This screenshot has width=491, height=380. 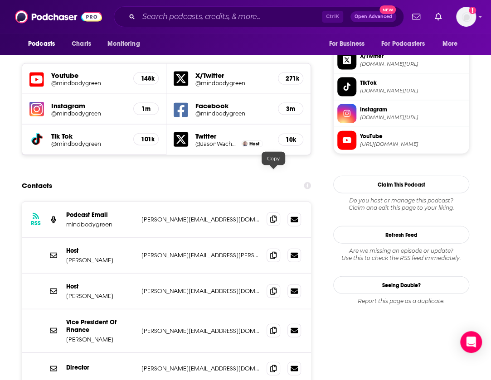 I want to click on p: mindbodygreen, so click(x=100, y=224).